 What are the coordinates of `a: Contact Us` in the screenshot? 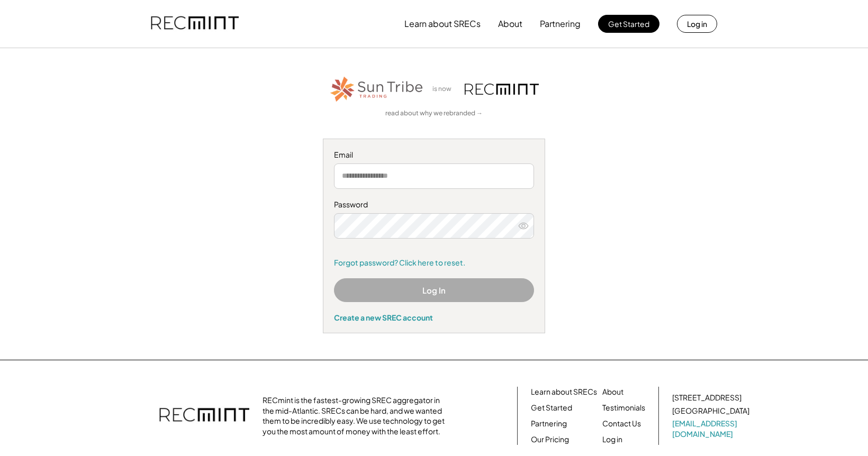 It's located at (622, 424).